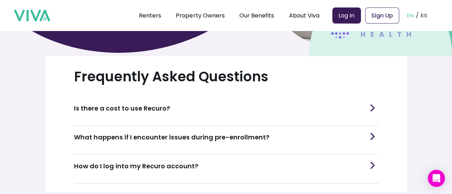  Describe the element at coordinates (200, 15) in the screenshot. I see `a: Property Owners` at that location.